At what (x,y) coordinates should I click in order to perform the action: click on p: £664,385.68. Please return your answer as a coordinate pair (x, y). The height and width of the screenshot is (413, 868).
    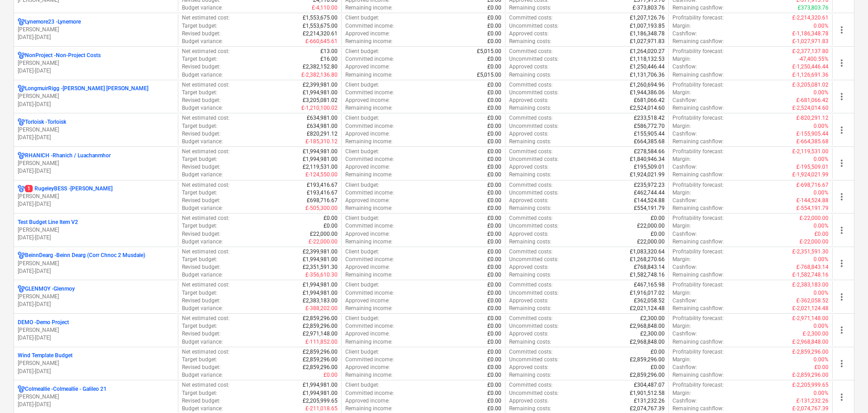
    Looking at the image, I should click on (649, 142).